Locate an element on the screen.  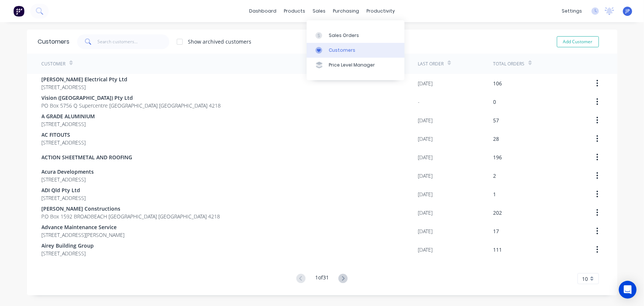
div: 0 is located at coordinates (495, 101).